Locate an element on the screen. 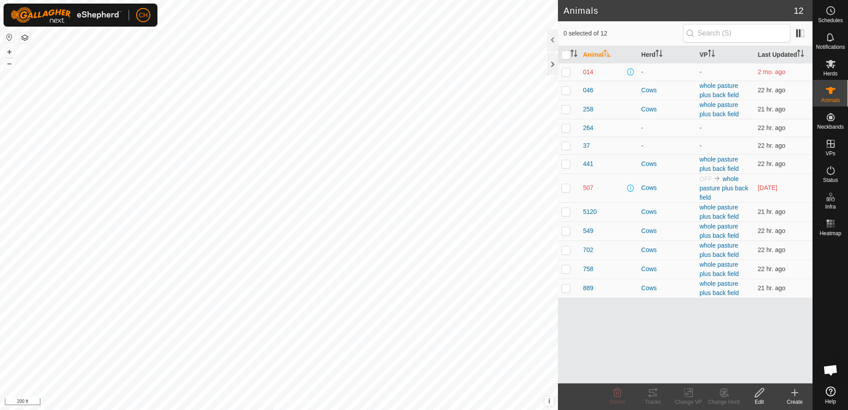 The width and height of the screenshot is (848, 410). span: 758 is located at coordinates (588, 269).